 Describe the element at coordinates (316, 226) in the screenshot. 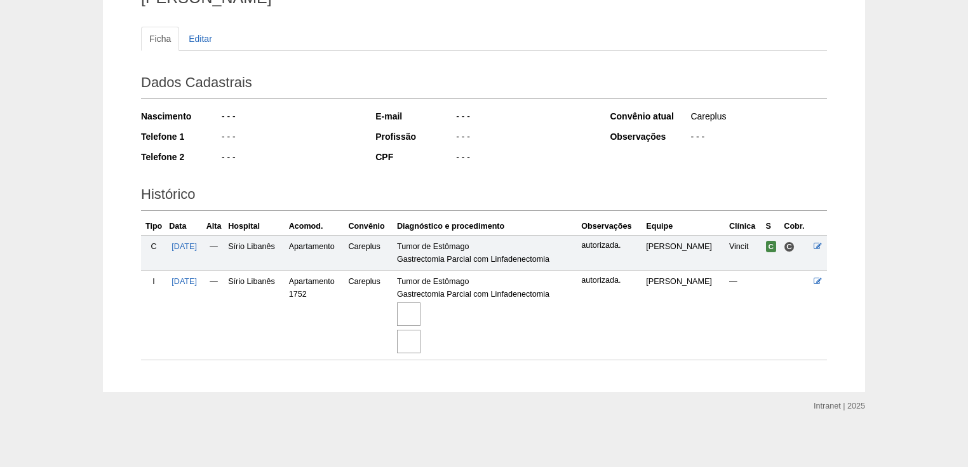

I see `th: Acomod.` at that location.